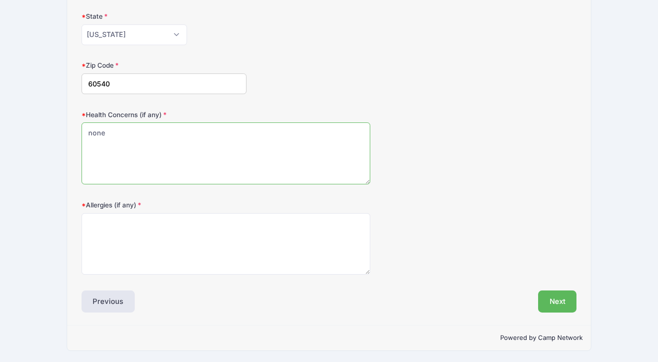 The width and height of the screenshot is (658, 362). I want to click on label: Health Concerns (if any), so click(164, 115).